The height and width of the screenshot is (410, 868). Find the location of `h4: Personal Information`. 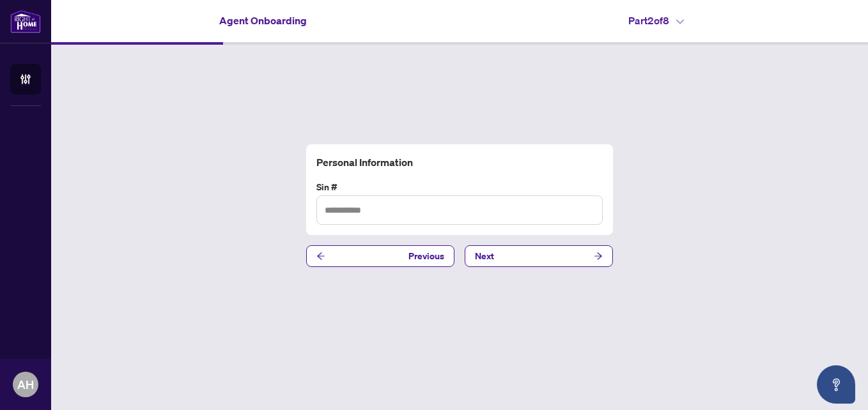

h4: Personal Information is located at coordinates (459, 162).